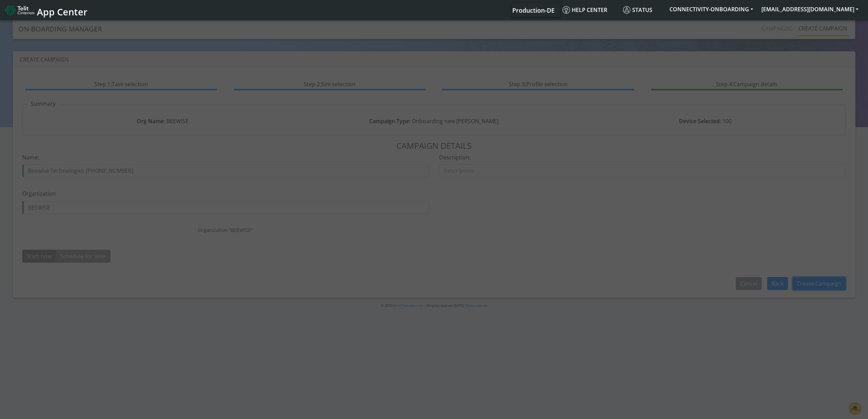  Describe the element at coordinates (20, 10) in the screenshot. I see `img: logo-telit-cinterion-gw-new.png` at that location.